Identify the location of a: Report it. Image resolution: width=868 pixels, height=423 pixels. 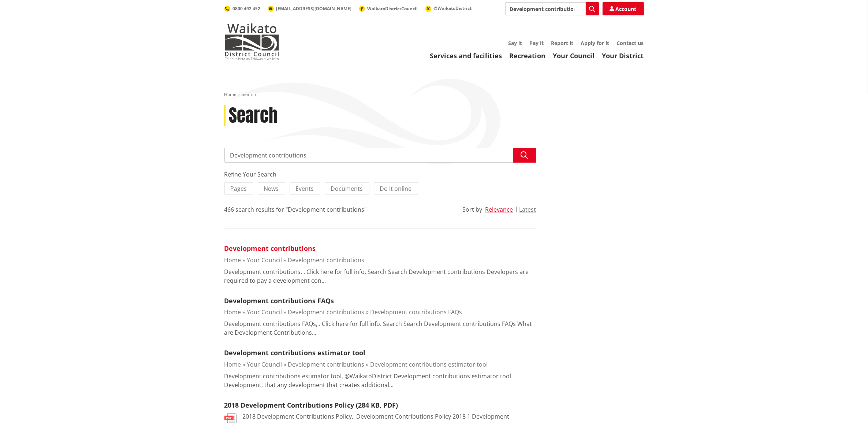
(562, 43).